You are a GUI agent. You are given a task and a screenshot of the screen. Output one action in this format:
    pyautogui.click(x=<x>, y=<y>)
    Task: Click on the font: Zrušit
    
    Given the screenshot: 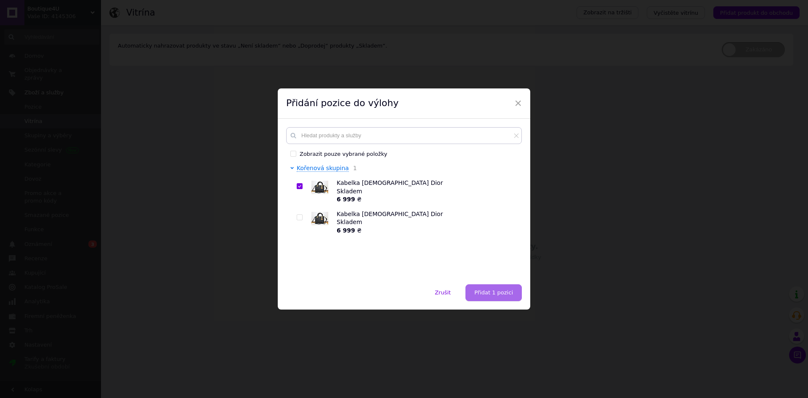 What is the action you would take?
    pyautogui.click(x=443, y=292)
    